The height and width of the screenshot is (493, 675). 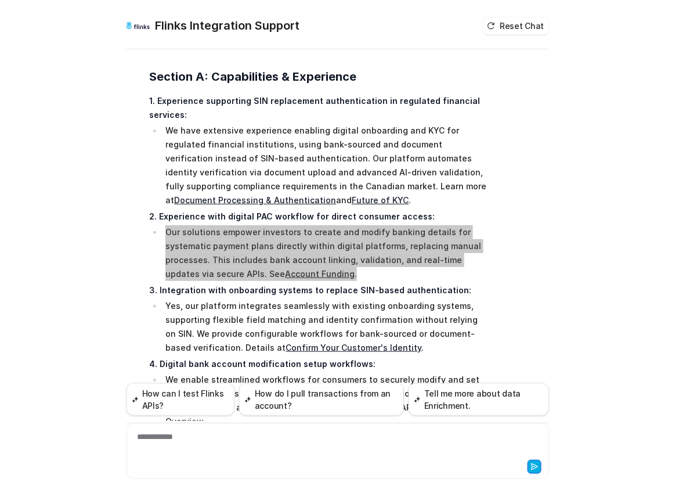 I want to click on button: Reset Chat, so click(x=516, y=26).